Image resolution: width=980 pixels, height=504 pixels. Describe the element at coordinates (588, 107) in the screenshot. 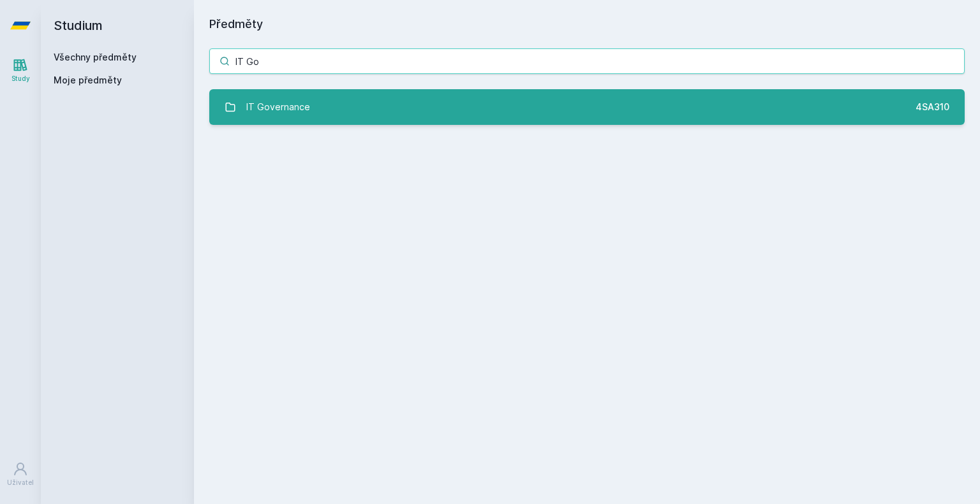

I see `a: IT Governance 4SA310` at that location.